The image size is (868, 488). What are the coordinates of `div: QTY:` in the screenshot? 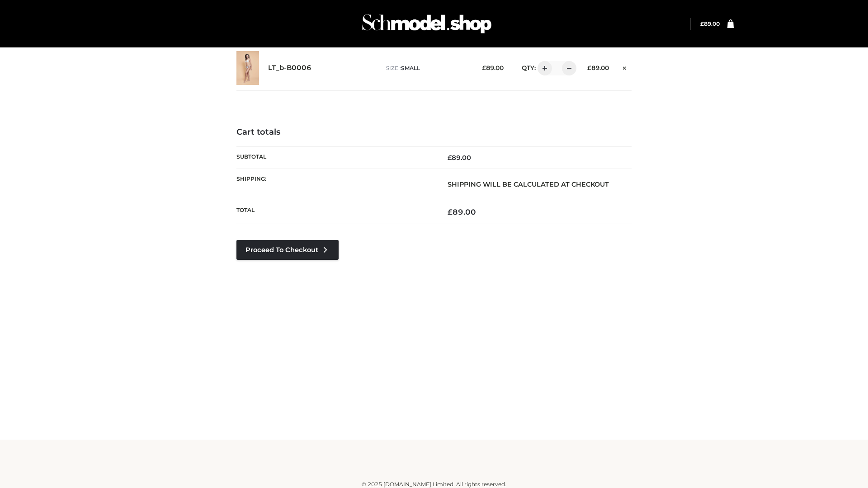 It's located at (543, 68).